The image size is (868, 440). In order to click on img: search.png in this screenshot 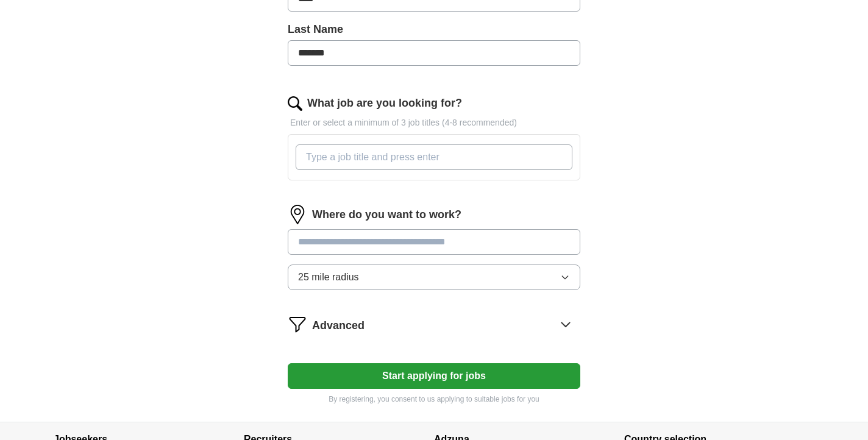, I will do `click(295, 103)`.